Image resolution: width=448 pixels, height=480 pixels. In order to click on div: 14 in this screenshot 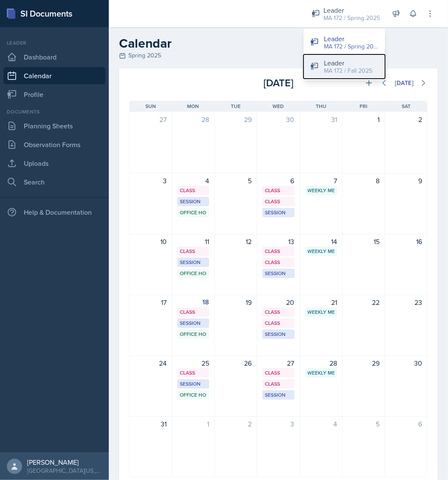, I will do `click(321, 241)`.